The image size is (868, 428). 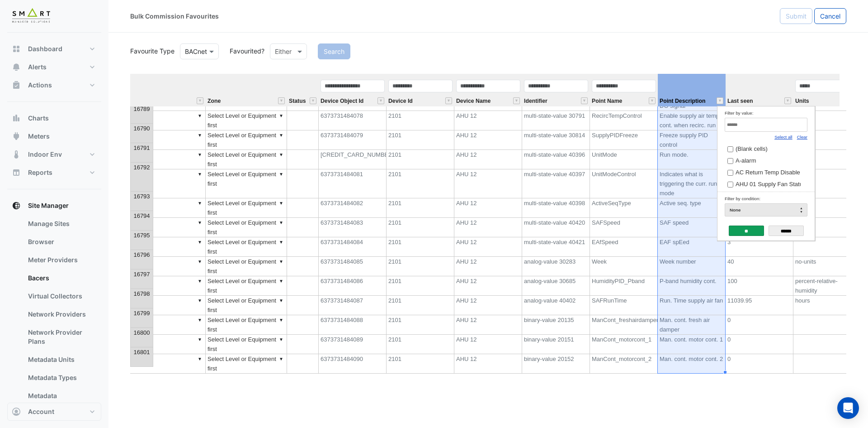 I want to click on td: Run mode., so click(x=691, y=160).